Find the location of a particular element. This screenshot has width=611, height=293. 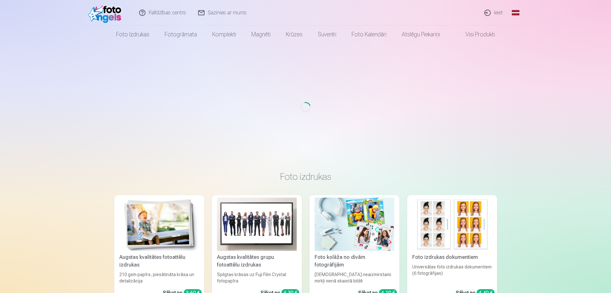

a: Magnēti is located at coordinates (261, 34).